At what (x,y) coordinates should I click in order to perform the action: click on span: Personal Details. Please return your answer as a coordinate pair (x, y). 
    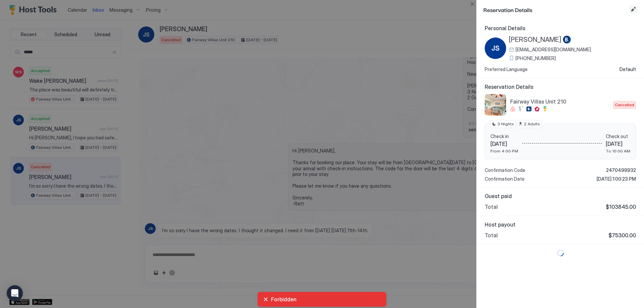
    Looking at the image, I should click on (560, 28).